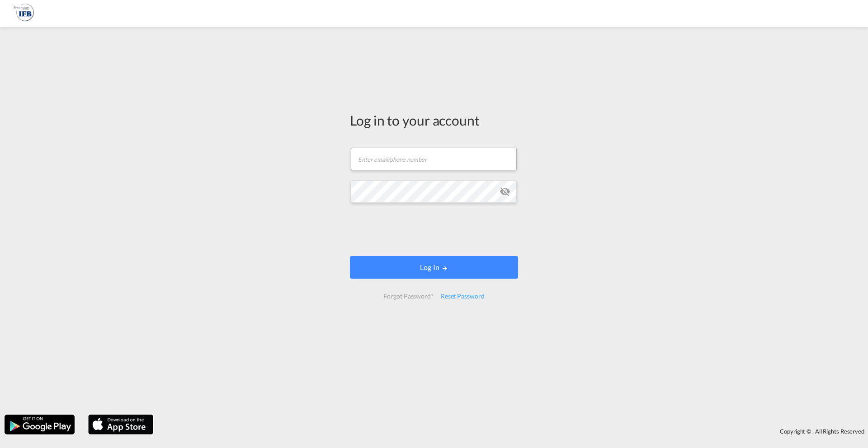 The width and height of the screenshot is (868, 448). What do you see at coordinates (23, 14) in the screenshot?
I see `img: 1f261f00256b11eeaf3d89493e6660f9.png` at bounding box center [23, 14].